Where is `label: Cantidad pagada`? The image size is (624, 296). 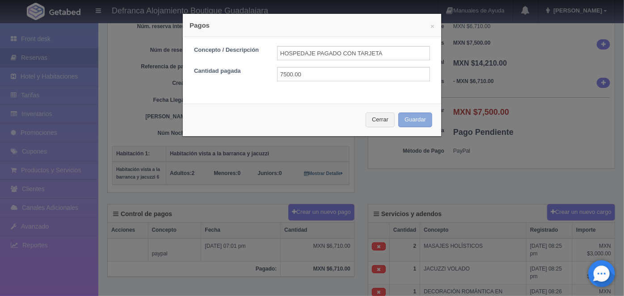 label: Cantidad pagada is located at coordinates (229, 71).